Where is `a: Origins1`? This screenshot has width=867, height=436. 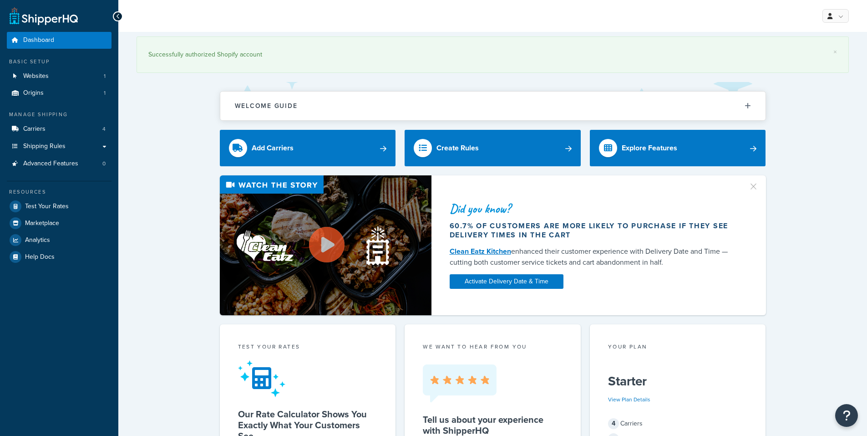
a: Origins1 is located at coordinates (59, 93).